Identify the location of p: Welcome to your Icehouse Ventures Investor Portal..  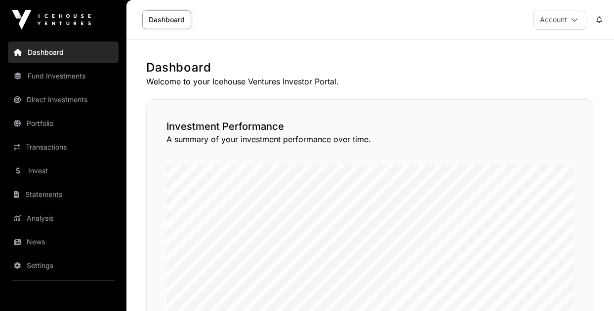
(370, 82).